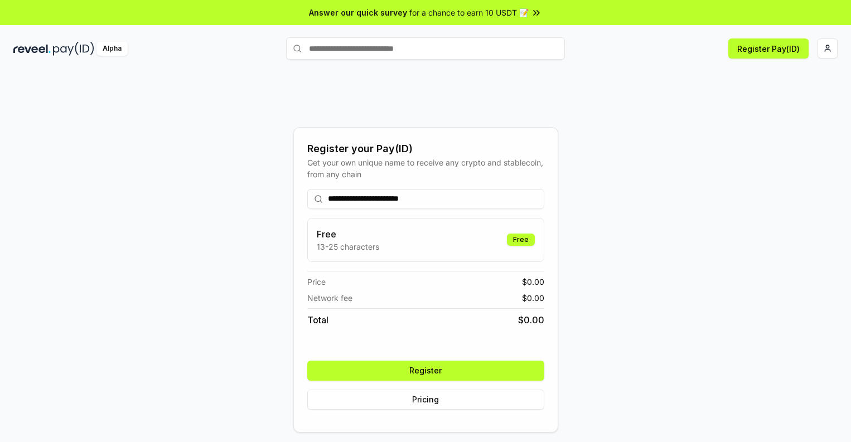 The width and height of the screenshot is (851, 442). I want to click on span: Total, so click(318, 320).